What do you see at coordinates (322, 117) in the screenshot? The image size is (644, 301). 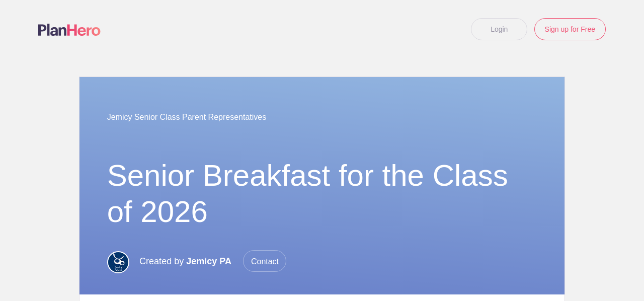 I see `div: Jemicy Senior Class Parent Representatives` at bounding box center [322, 117].